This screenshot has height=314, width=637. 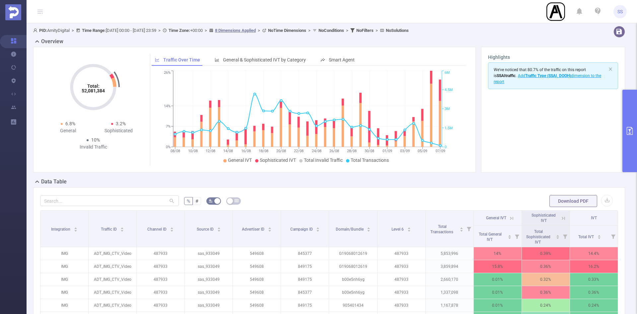 What do you see at coordinates (278, 160) in the screenshot?
I see `span: Sophisticated IVT` at bounding box center [278, 160].